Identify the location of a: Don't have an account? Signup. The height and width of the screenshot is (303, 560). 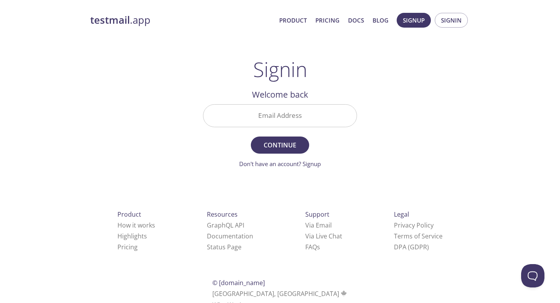
(280, 164).